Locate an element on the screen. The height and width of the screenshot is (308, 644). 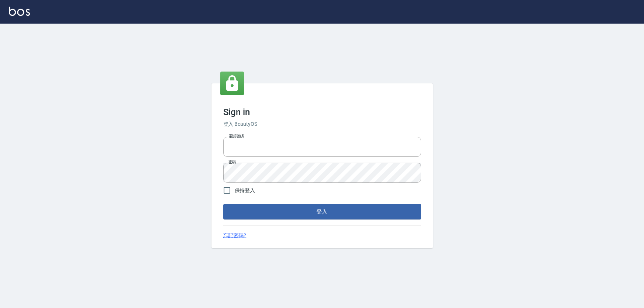
h6: 登入 BeautyOS is located at coordinates (322, 124).